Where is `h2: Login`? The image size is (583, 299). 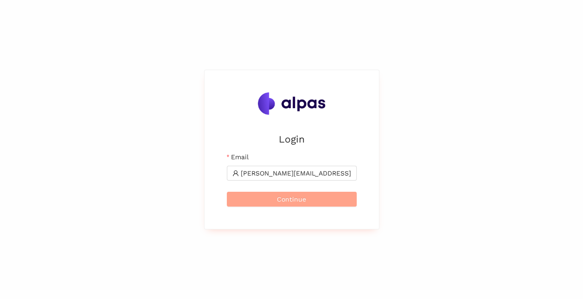 h2: Login is located at coordinates (292, 139).